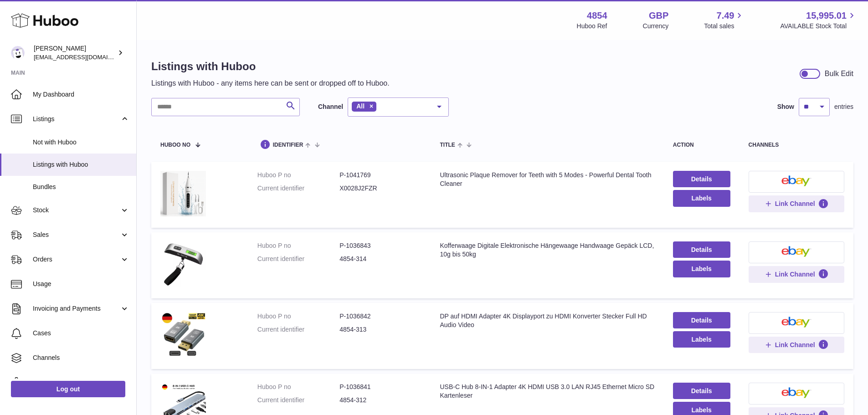 The width and height of the screenshot is (868, 415). I want to click on img: DP auf HDMI Adapter 4K Displayport zu HDMI Konverter Stecker Full HD Audio Video, so click(183, 335).